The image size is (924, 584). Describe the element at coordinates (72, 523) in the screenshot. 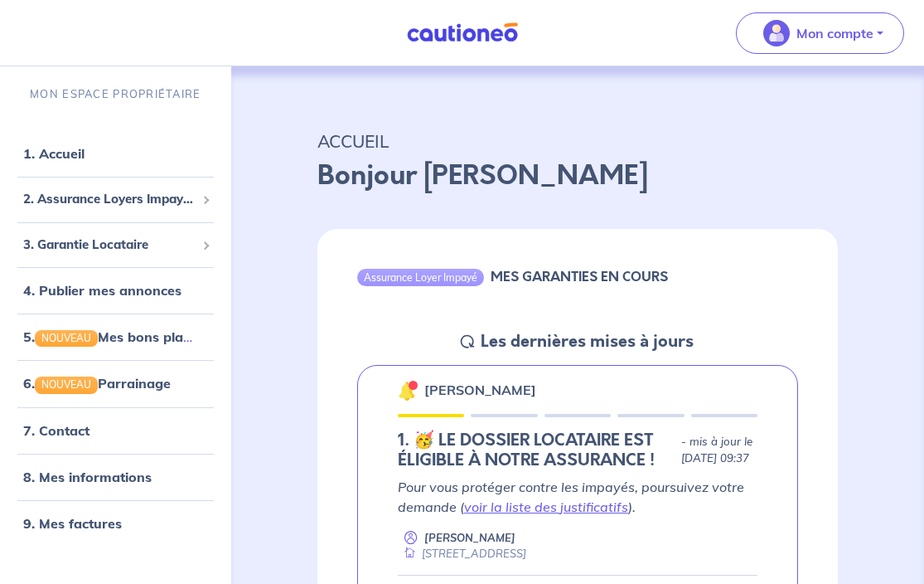

I see `a: 9. Mes factures` at that location.